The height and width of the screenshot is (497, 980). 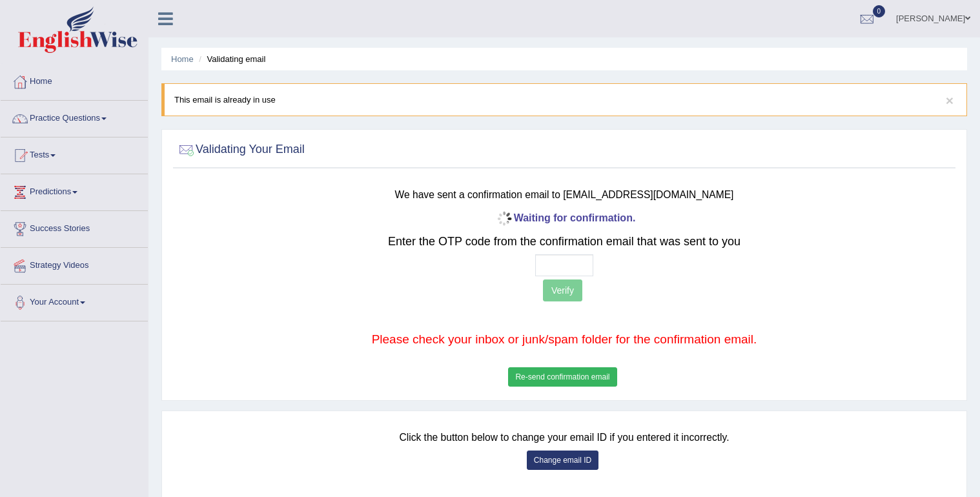 I want to click on a: Predictions, so click(x=74, y=191).